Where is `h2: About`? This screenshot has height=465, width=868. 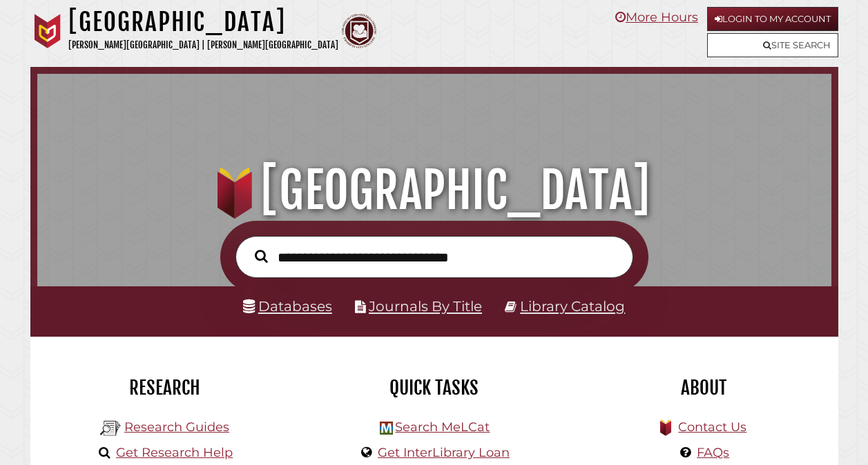
h2: About is located at coordinates (704, 388).